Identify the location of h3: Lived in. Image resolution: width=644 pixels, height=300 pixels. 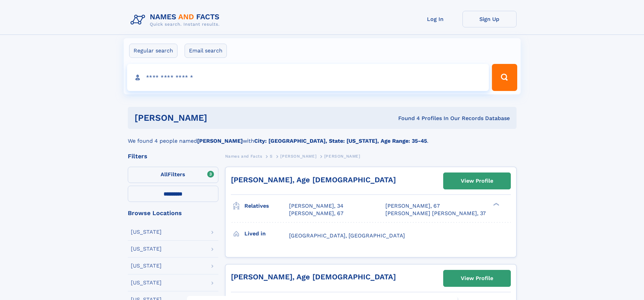
(267, 234).